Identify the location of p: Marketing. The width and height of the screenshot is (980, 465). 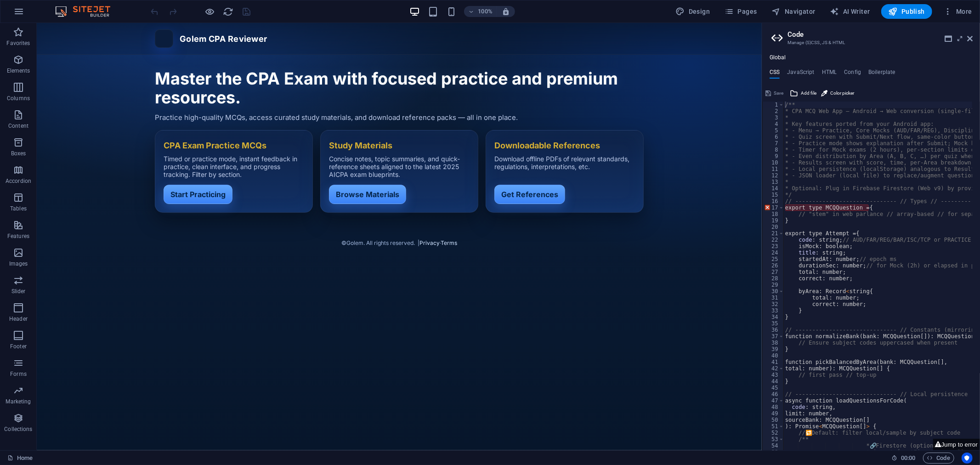
(18, 402).